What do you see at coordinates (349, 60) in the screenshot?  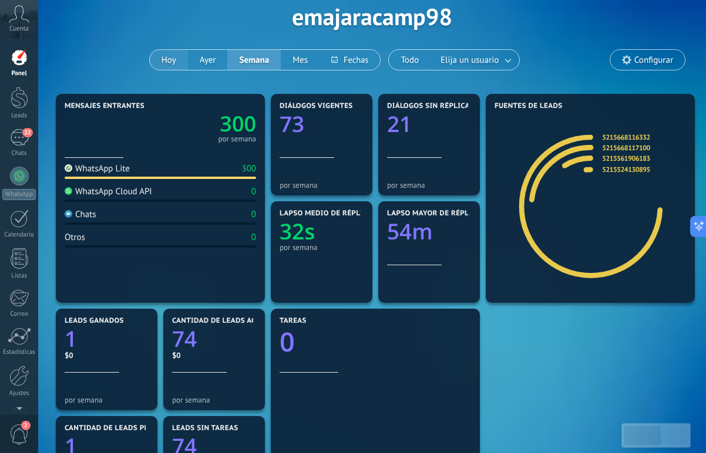 I see `button: Fechas` at bounding box center [349, 60].